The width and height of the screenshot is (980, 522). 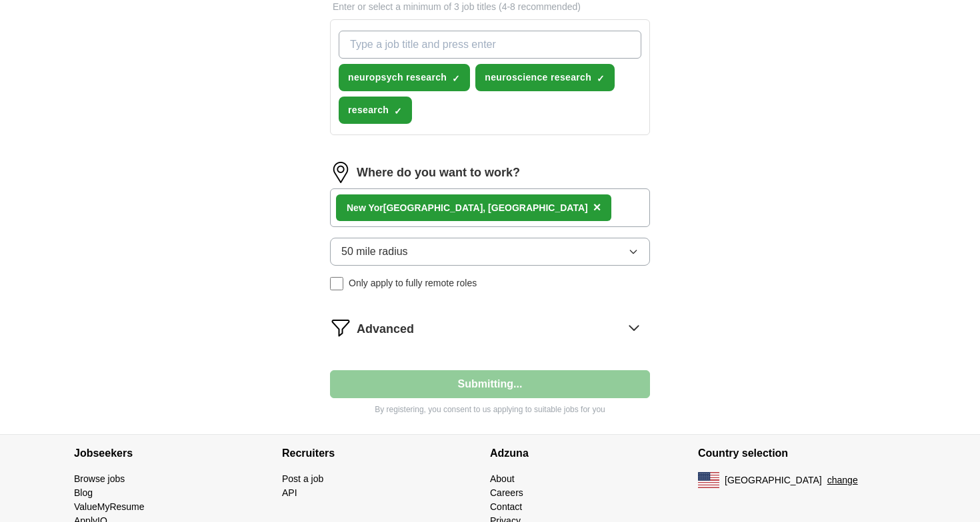 I want to click on img: location.png, so click(x=341, y=173).